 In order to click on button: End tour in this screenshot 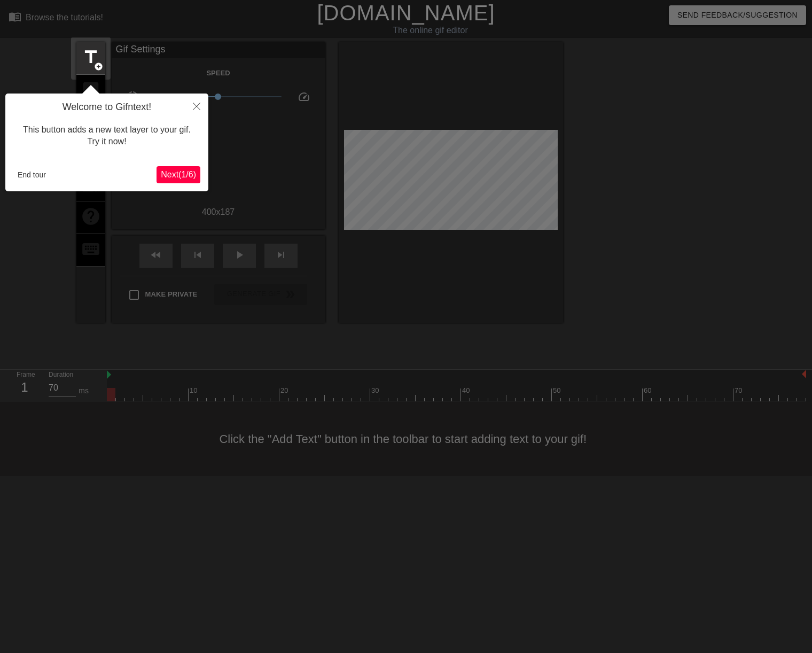, I will do `click(31, 174)`.